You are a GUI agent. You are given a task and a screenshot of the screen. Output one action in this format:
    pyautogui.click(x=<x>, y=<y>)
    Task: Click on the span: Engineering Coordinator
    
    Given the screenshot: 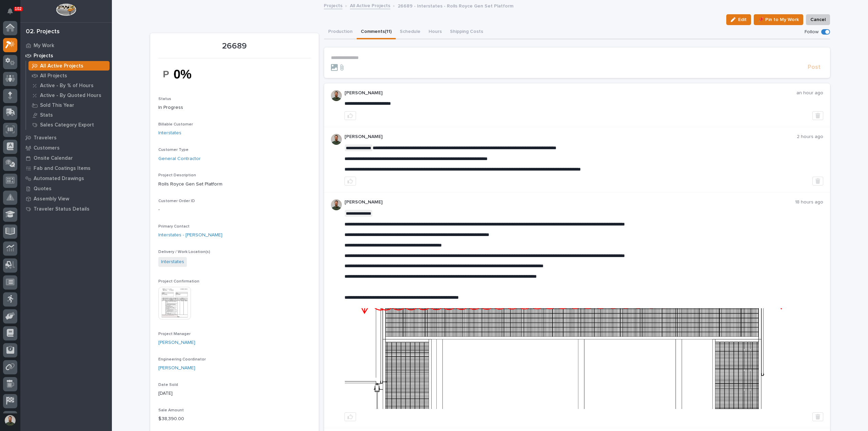 What is the action you would take?
    pyautogui.click(x=182, y=359)
    